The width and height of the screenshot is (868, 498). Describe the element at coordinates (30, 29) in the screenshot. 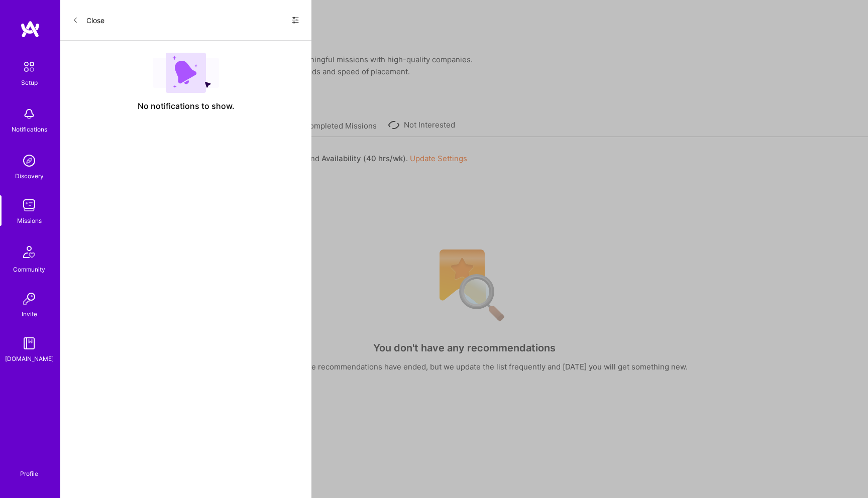

I see `img: logo` at that location.